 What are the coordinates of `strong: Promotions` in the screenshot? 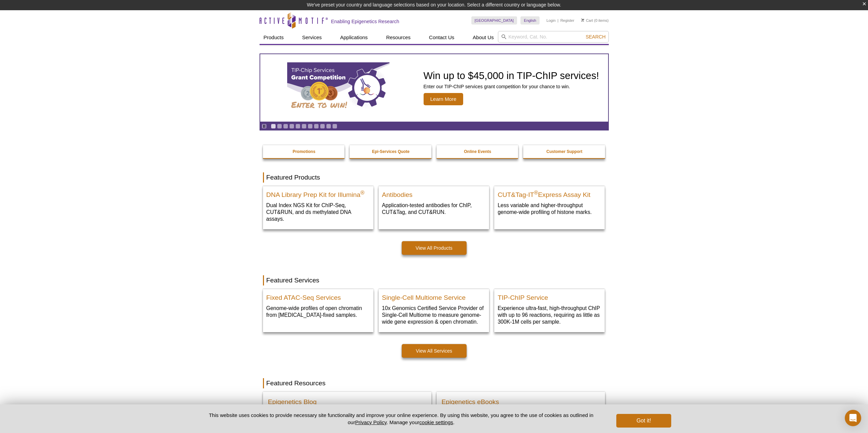 It's located at (304, 152).